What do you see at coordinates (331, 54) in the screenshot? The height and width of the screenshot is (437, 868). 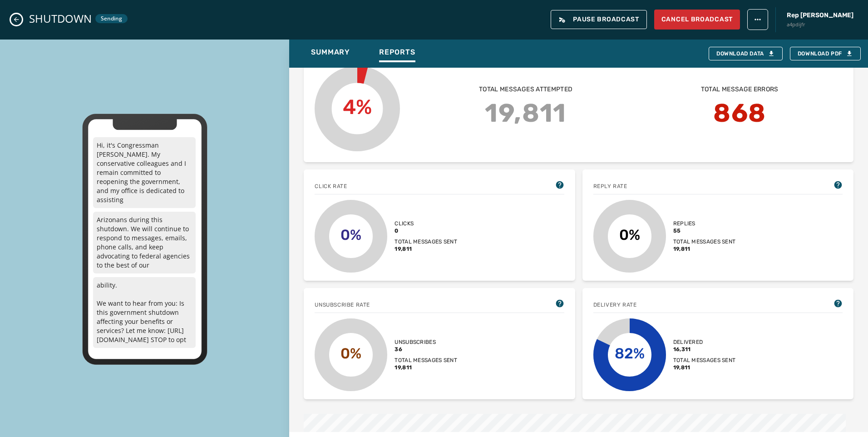 I see `button: Summary` at bounding box center [331, 54].